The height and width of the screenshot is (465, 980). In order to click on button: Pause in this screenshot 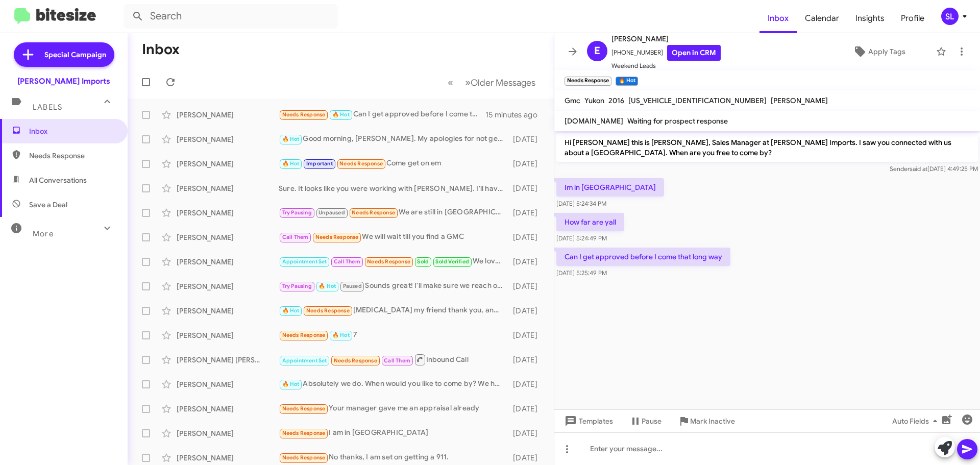, I will do `click(645, 422)`.